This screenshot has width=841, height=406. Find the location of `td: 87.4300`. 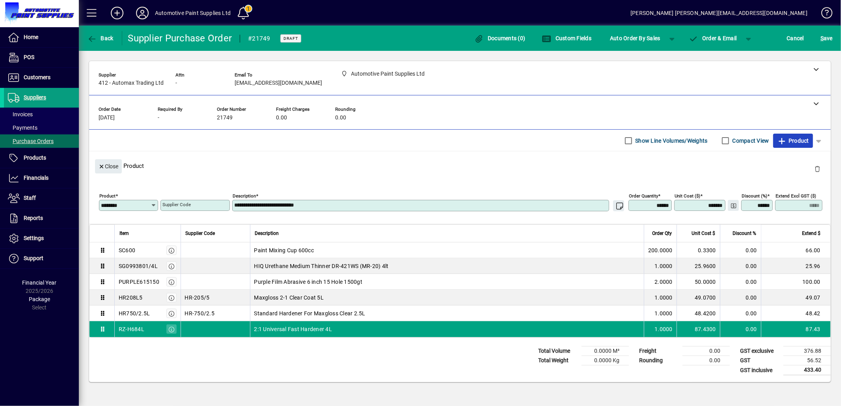

td: 87.4300 is located at coordinates (698, 329).